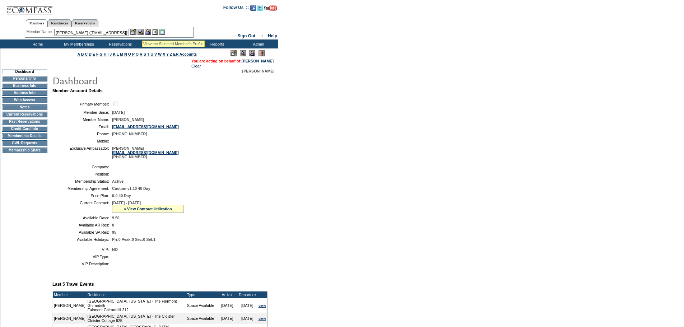 The height and width of the screenshot is (327, 684). What do you see at coordinates (82, 225) in the screenshot?
I see `td: Available AR Res:` at bounding box center [82, 225].